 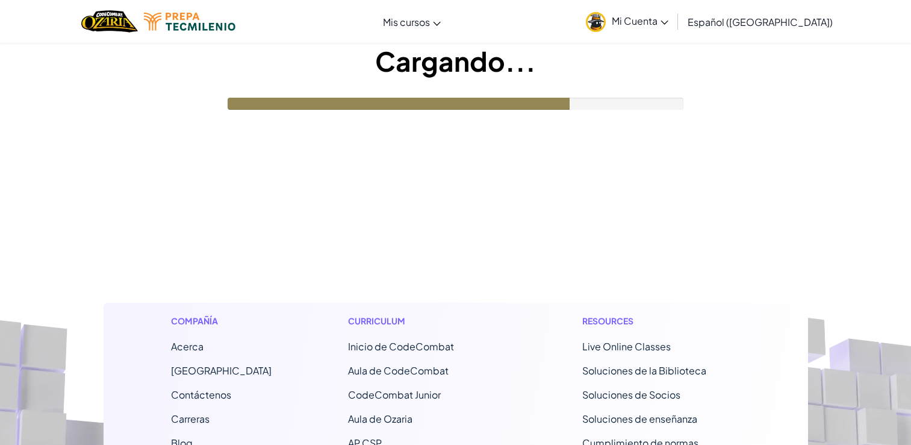 What do you see at coordinates (190, 22) in the screenshot?
I see `img: Tecmilenio logo` at bounding box center [190, 22].